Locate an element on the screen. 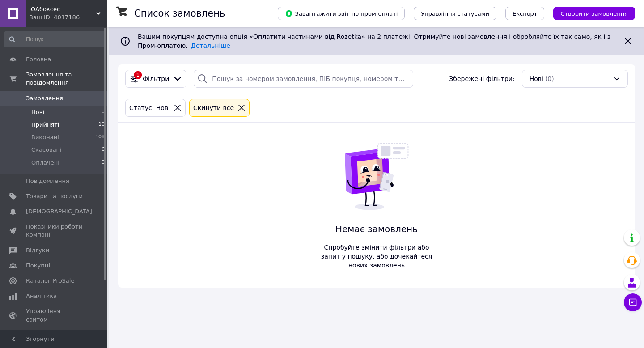  a: Створити замовлення is located at coordinates (590, 13).